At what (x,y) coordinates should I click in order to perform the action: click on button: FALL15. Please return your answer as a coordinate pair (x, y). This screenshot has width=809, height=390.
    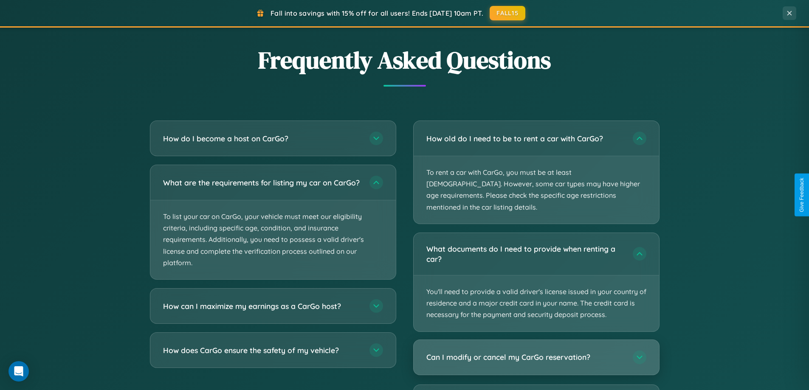
    Looking at the image, I should click on (508, 13).